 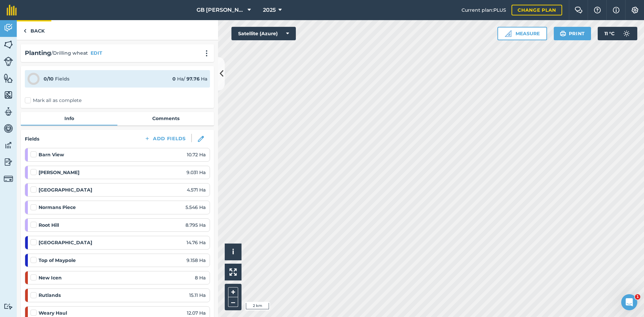 What do you see at coordinates (563, 34) in the screenshot?
I see `img: svg+xml;base64,PHN2ZyB4bWxucz0iaHR0cDovL3d3dy53My5vcmcvMjAwMC9zdmciIHdpZHRoPSIxOSIgaGVpZ2h0PSIyNC...` at bounding box center [563, 34].